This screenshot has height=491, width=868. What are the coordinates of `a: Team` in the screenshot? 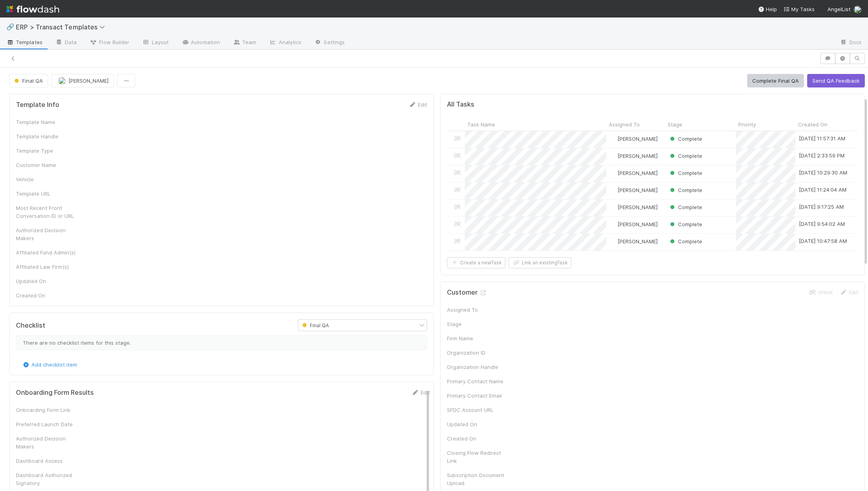 It's located at (244, 43).